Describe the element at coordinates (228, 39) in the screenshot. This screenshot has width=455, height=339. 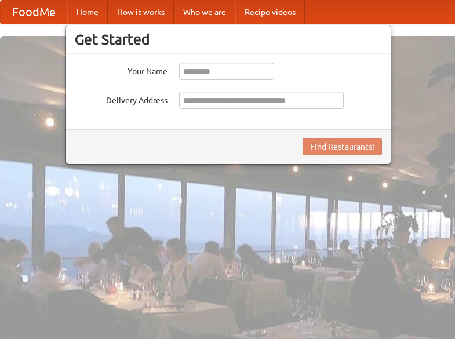
I see `h3: Get Started` at that location.